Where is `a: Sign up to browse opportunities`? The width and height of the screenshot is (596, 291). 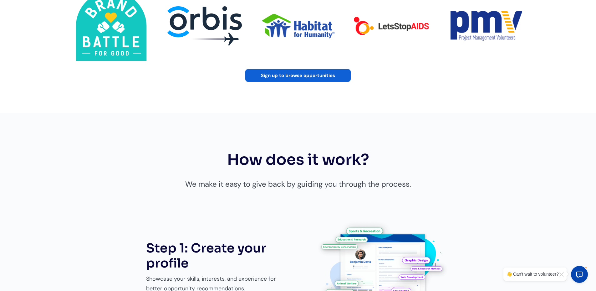
a: Sign up to browse opportunities is located at coordinates (298, 75).